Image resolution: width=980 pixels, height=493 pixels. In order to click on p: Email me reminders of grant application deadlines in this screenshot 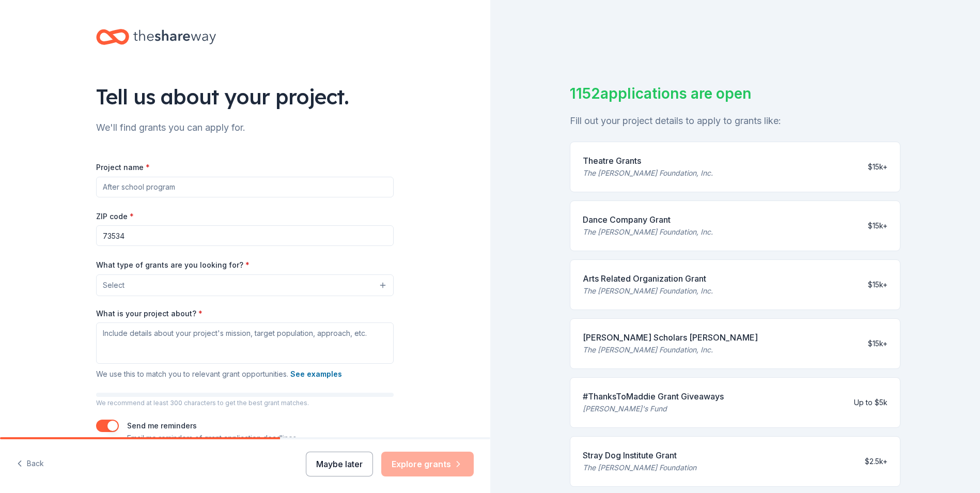, I will do `click(211, 439)`.